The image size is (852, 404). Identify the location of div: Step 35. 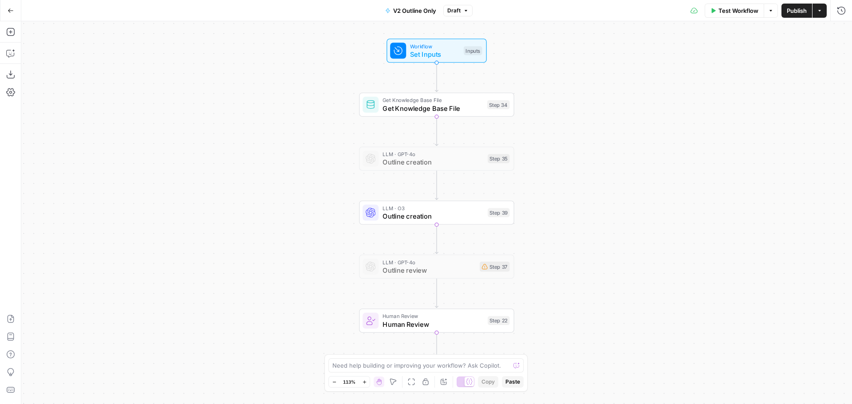
(499, 159).